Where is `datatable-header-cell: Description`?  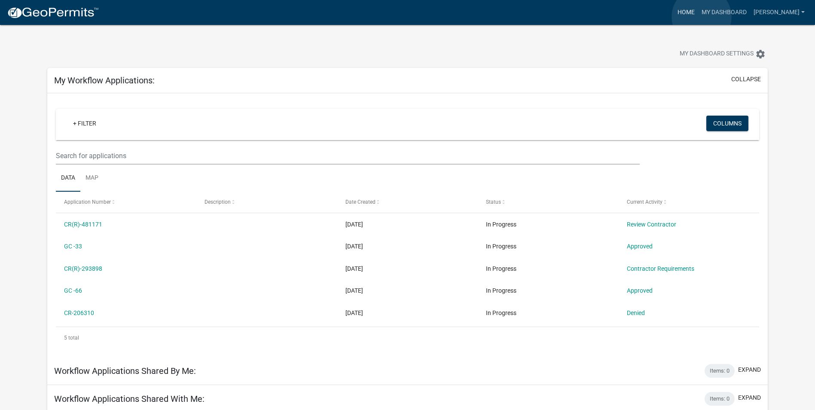 datatable-header-cell: Description is located at coordinates (266, 202).